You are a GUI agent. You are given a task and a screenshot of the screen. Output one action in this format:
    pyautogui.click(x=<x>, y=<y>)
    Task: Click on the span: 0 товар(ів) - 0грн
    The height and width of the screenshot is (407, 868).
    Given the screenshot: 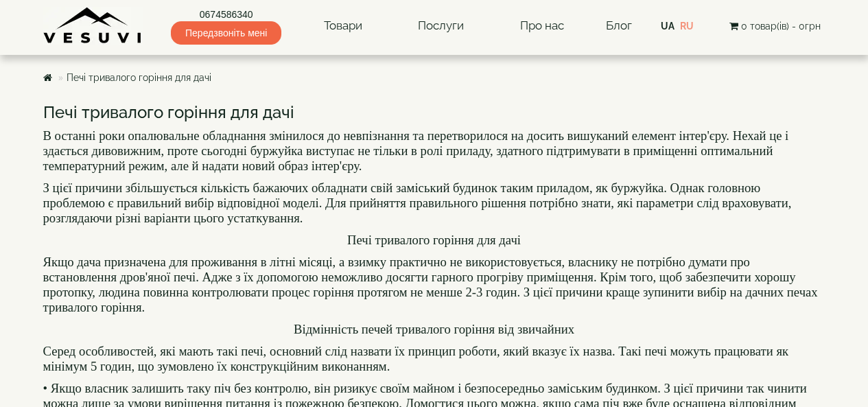 What is the action you would take?
    pyautogui.click(x=781, y=26)
    